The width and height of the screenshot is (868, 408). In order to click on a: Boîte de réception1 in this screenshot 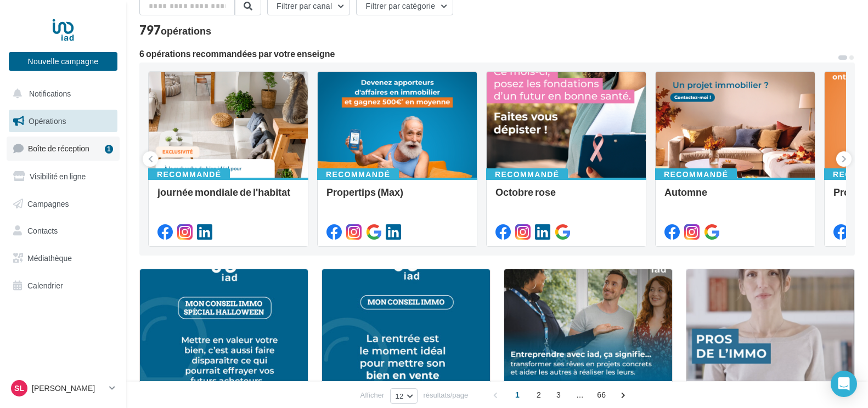, I will do `click(63, 148)`.